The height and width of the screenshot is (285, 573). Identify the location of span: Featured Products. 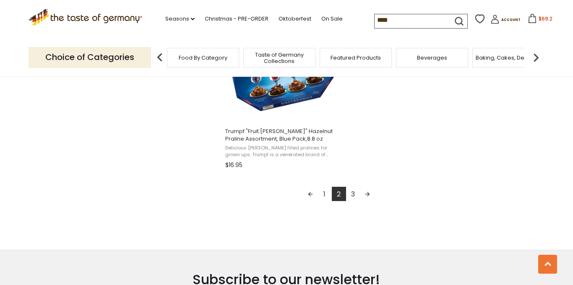
(356, 57).